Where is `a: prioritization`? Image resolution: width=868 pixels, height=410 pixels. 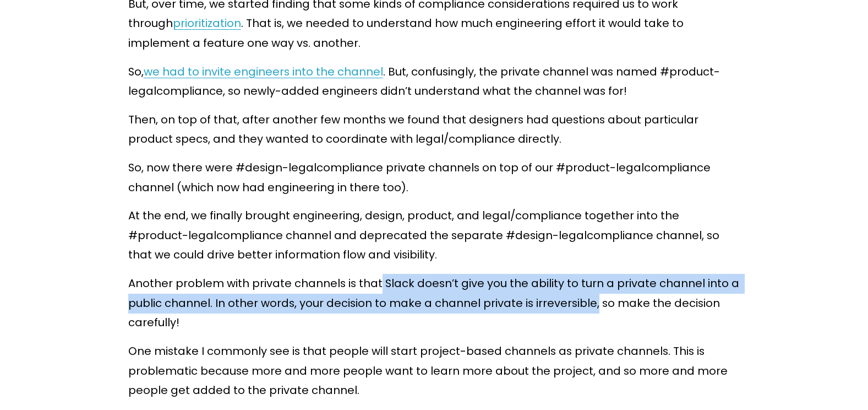 a: prioritization is located at coordinates (207, 23).